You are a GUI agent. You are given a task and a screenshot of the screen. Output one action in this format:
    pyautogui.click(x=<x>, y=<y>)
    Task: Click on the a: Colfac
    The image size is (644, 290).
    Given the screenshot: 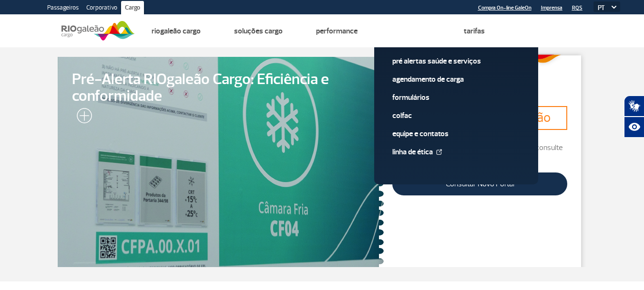 What is the action you would take?
    pyautogui.click(x=456, y=115)
    